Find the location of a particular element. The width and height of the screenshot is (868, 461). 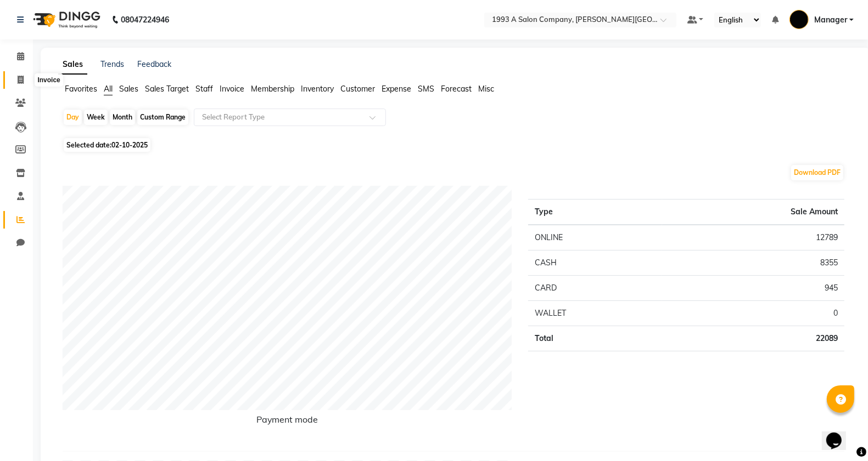

span: Misc is located at coordinates (485, 89).